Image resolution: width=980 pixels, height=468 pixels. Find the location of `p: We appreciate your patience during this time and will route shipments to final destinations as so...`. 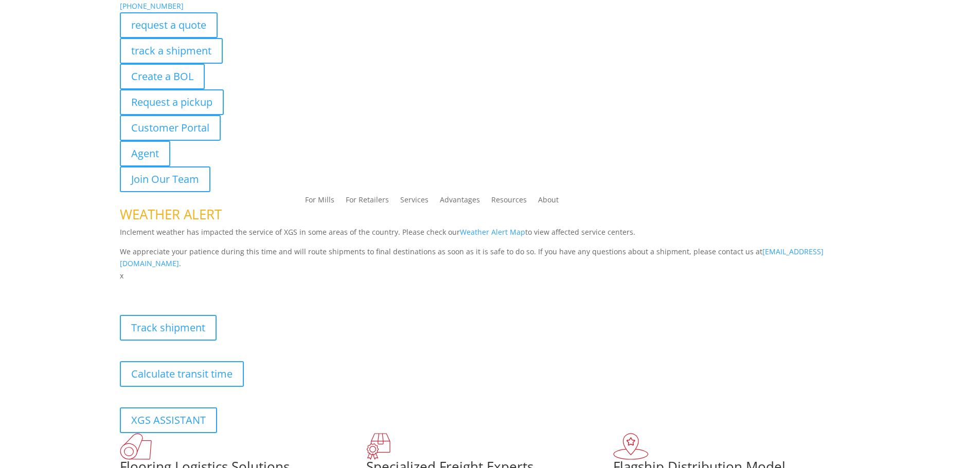

p: We appreciate your patience during this time and will route shipments to final destinations as so... is located at coordinates (490, 258).